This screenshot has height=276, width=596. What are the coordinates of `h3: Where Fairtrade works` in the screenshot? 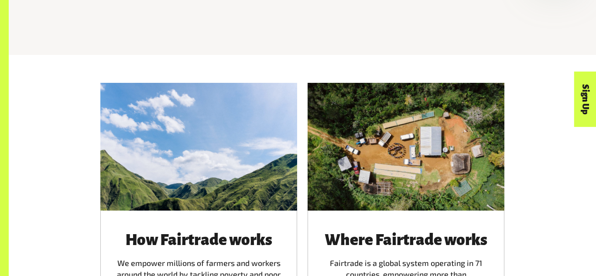 It's located at (406, 240).